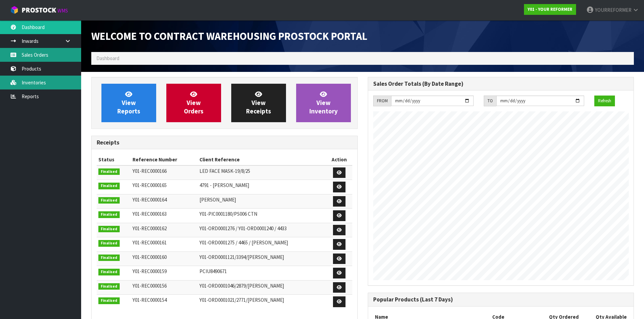 The image size is (644, 319). What do you see at coordinates (261, 160) in the screenshot?
I see `th: Client Reference` at bounding box center [261, 160].